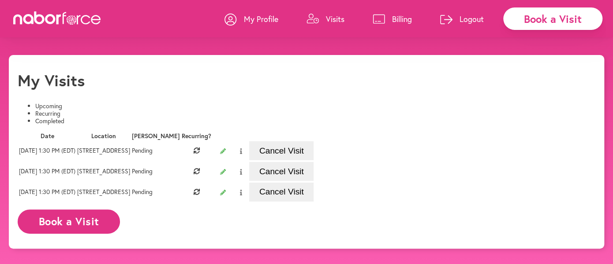  I want to click on li: Upcoming, so click(315, 106).